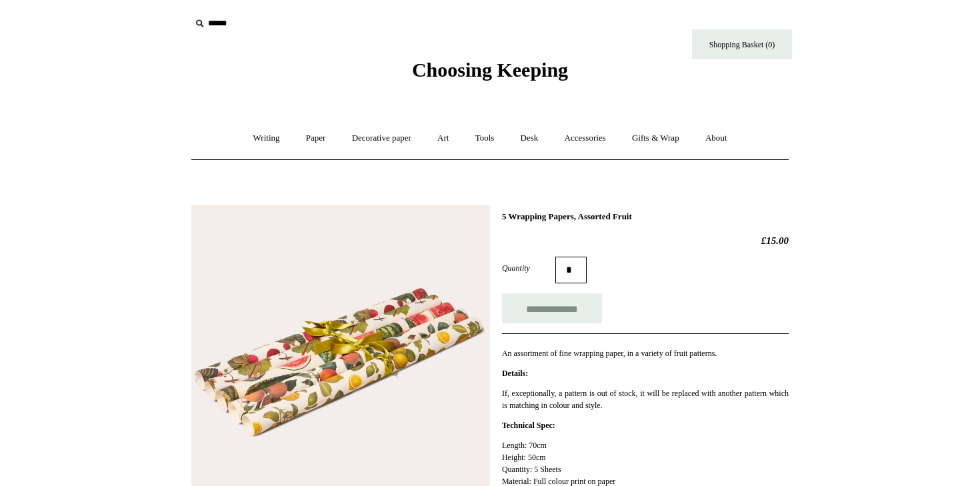 The image size is (980, 486). I want to click on a: Tools, so click(485, 138).